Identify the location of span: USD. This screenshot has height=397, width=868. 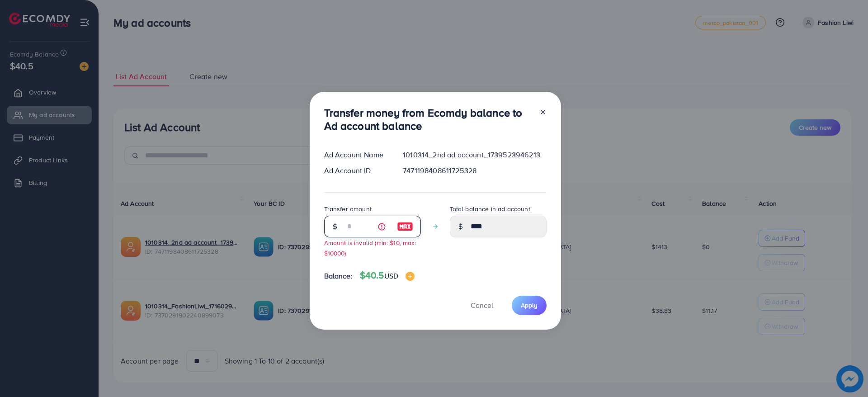
(391, 276).